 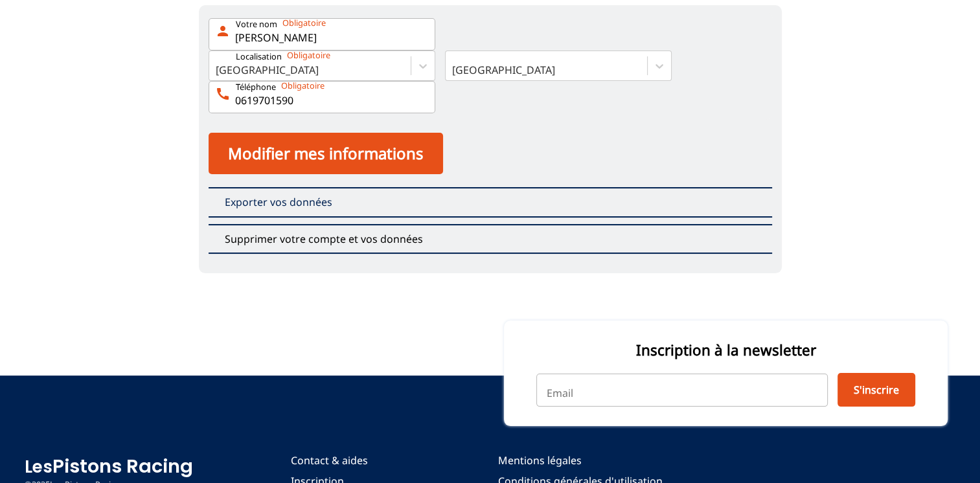 What do you see at coordinates (38, 467) in the screenshot?
I see `span: Les` at bounding box center [38, 467].